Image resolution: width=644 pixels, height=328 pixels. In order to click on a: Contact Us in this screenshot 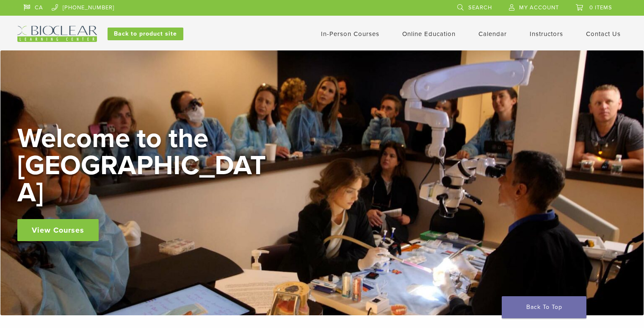, I will do `click(603, 34)`.